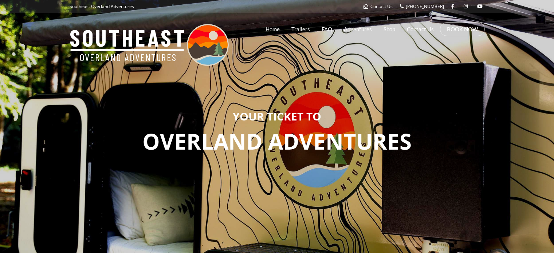 The image size is (554, 253). I want to click on a: BOOK NOW, so click(462, 29).